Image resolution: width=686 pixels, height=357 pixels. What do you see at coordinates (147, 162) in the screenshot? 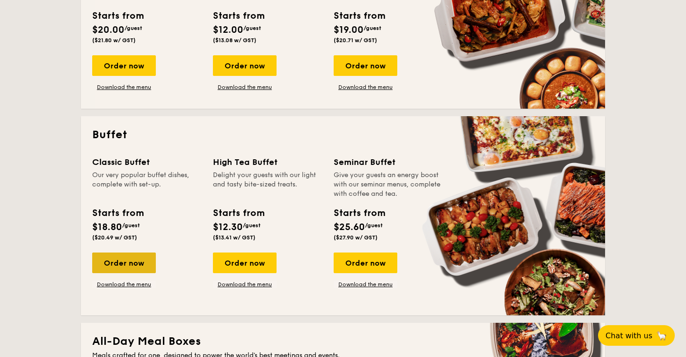
I see `div: Classic Buffet` at bounding box center [147, 162].